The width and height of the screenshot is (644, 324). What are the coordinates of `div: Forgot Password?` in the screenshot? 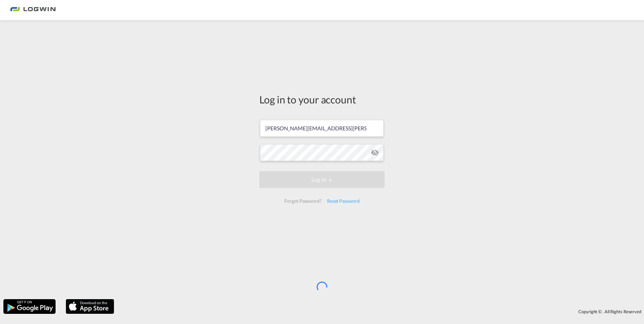 It's located at (303, 201).